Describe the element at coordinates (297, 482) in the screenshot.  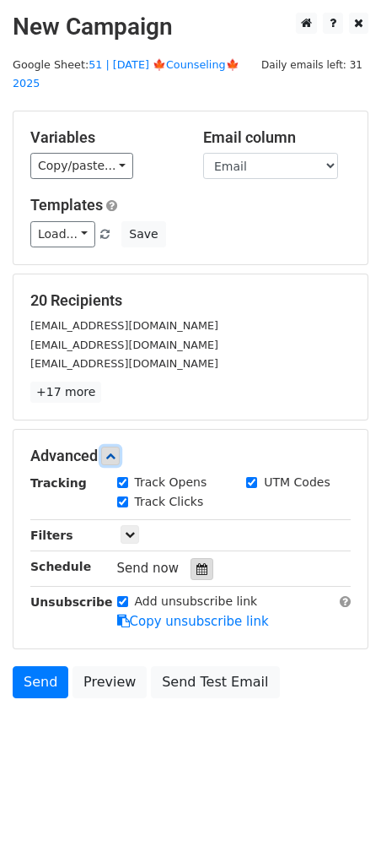
I see `label: UTM Codes` at that location.